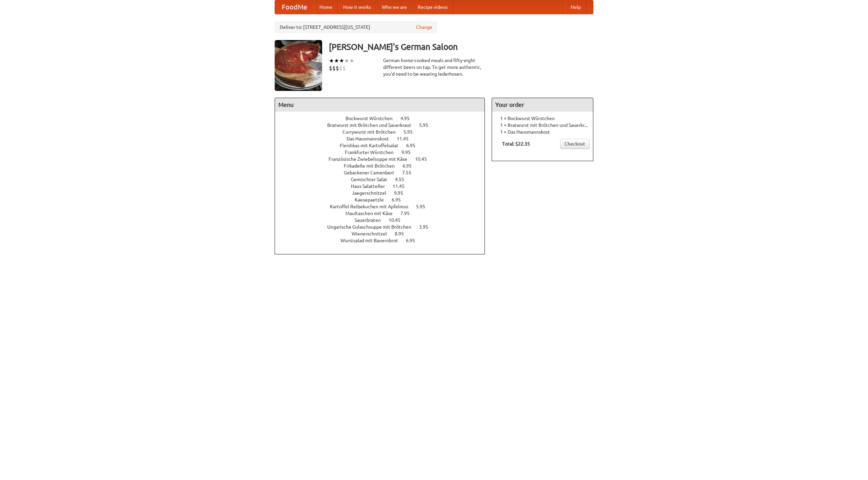 The width and height of the screenshot is (868, 480). What do you see at coordinates (384, 227) in the screenshot?
I see `a: Ungarische Gulaschsuppe mit Brötchen 3.95` at bounding box center [384, 227].